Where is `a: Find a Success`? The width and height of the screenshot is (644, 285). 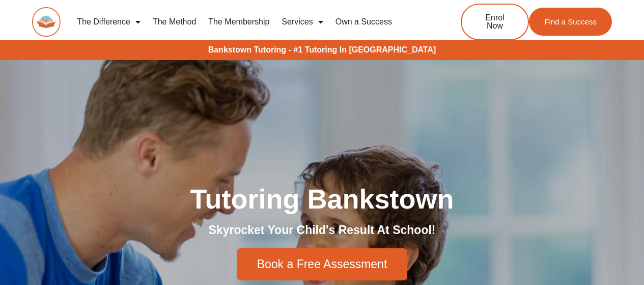
a: Find a Success is located at coordinates (570, 21).